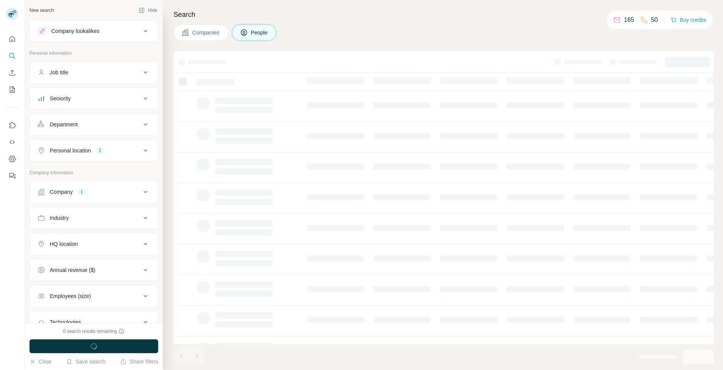  Describe the element at coordinates (94, 322) in the screenshot. I see `button: Technologies` at that location.